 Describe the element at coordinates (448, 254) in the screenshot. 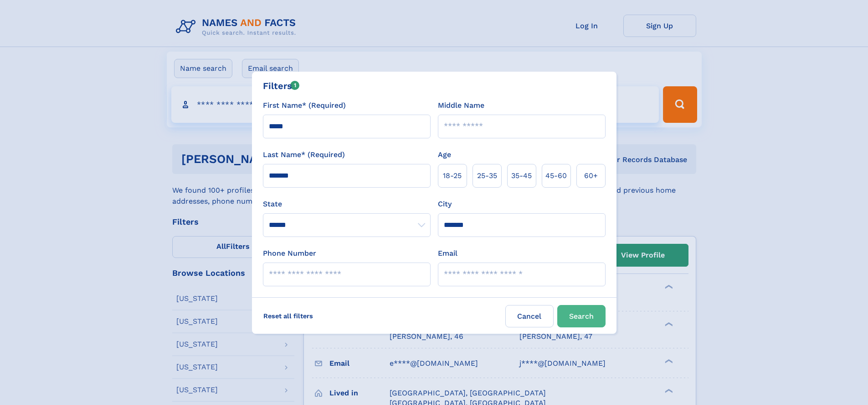

I see `label: Email` at that location.